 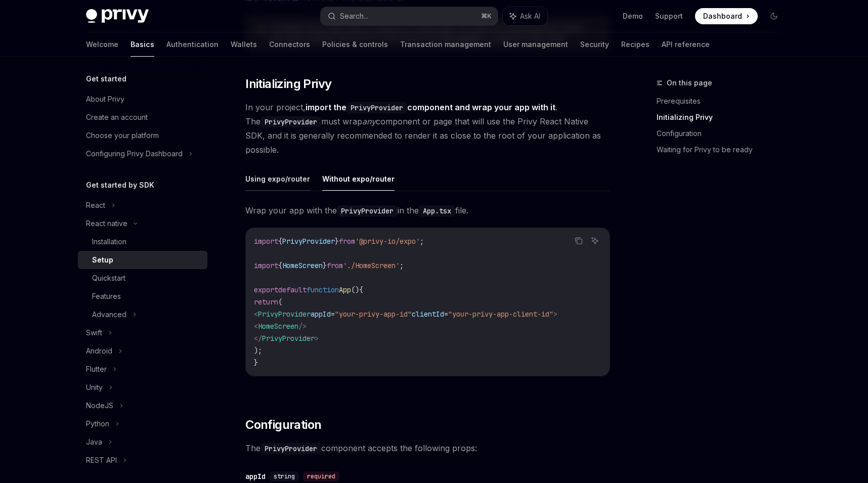 What do you see at coordinates (486, 16) in the screenshot?
I see `span: ⌘ K` at bounding box center [486, 16].